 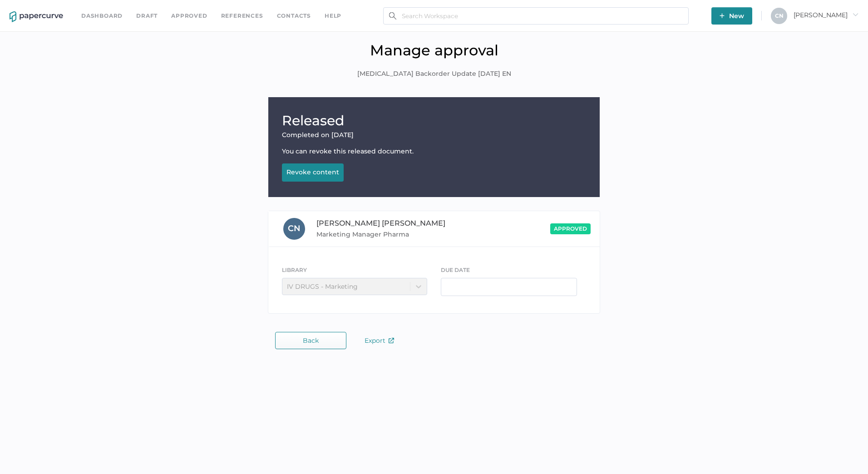 What do you see at coordinates (434, 50) in the screenshot?
I see `h1: Manage approval` at bounding box center [434, 50].